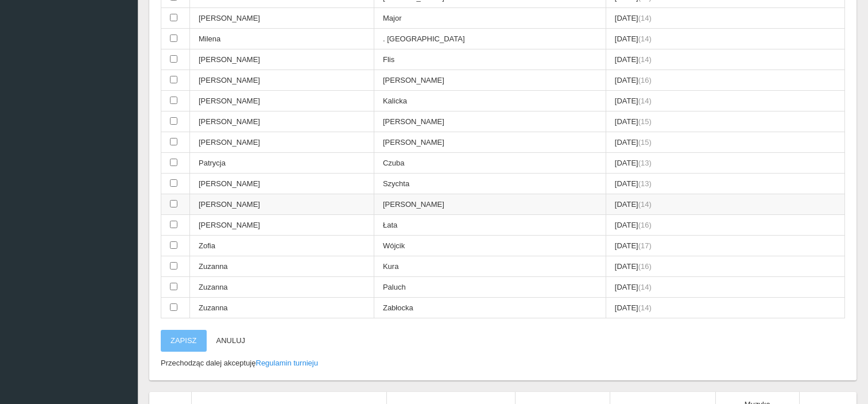  I want to click on button: Anuluj, so click(231, 341).